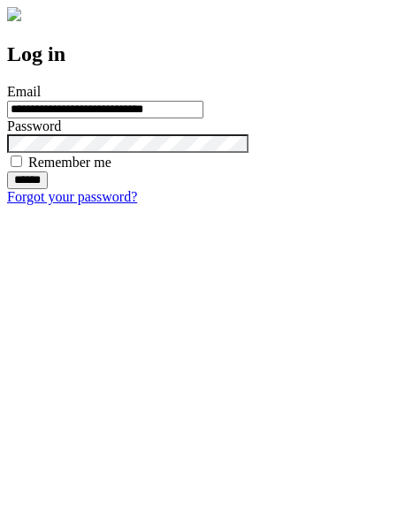 The image size is (398, 532). What do you see at coordinates (24, 91) in the screenshot?
I see `label: Email` at bounding box center [24, 91].